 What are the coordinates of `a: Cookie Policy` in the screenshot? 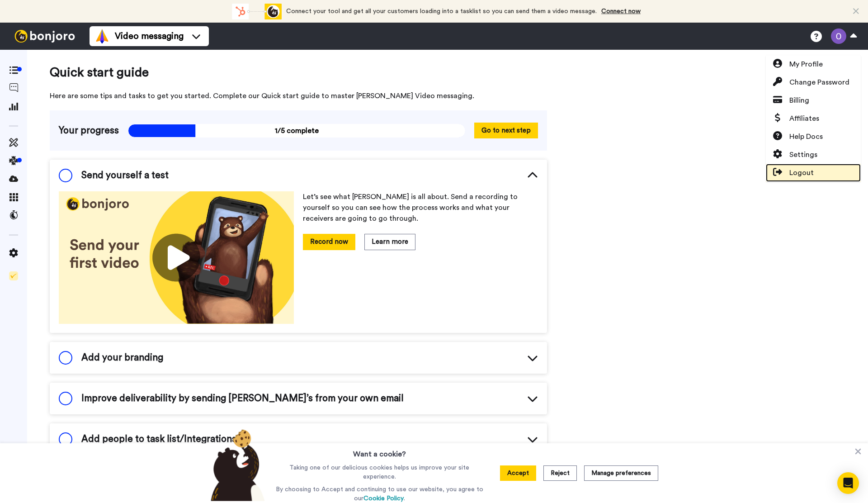 It's located at (383, 499).